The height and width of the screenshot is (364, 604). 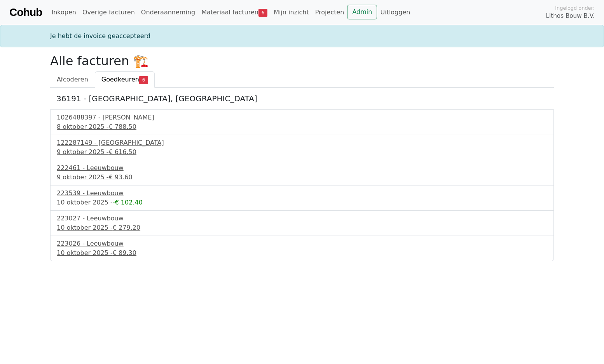 I want to click on a: Overige facturen, so click(x=108, y=12).